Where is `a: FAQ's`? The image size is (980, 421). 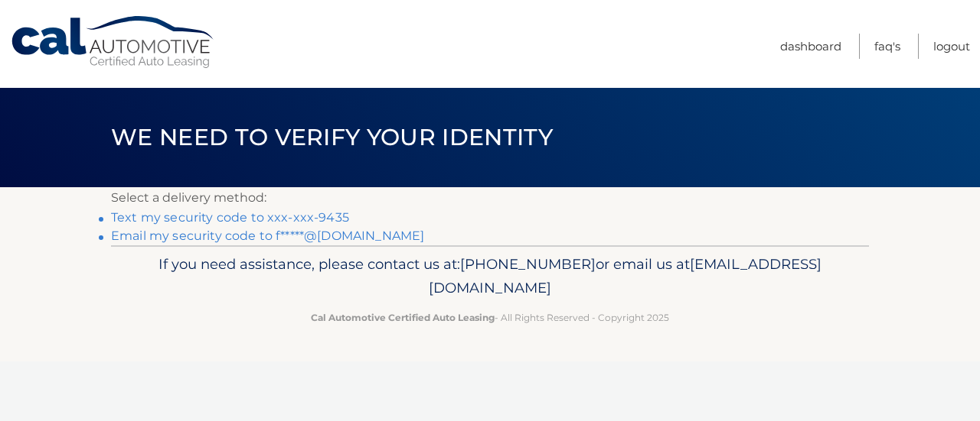 a: FAQ's is located at coordinates (887, 46).